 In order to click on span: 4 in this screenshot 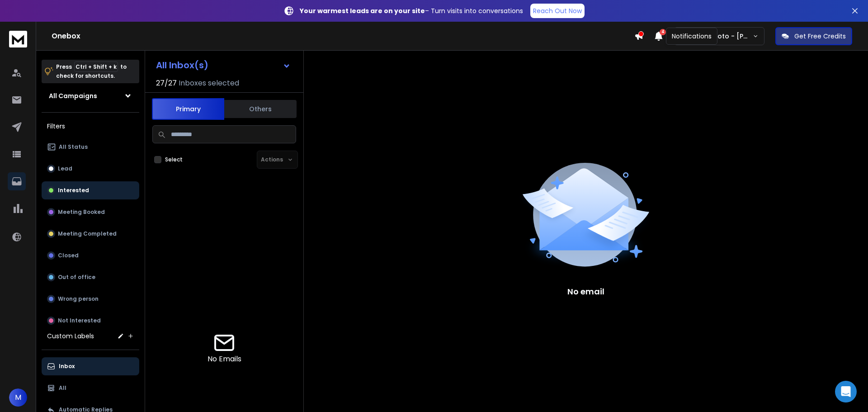, I will do `click(663, 33)`.